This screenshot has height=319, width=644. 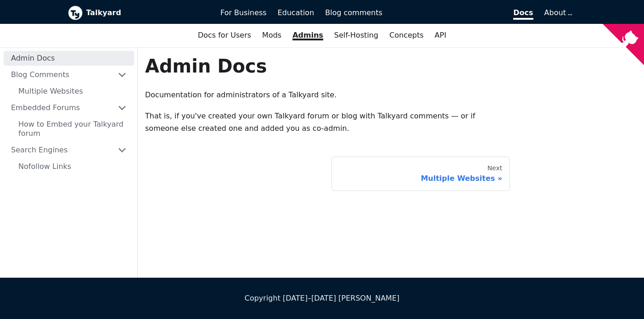 I want to click on a: Docs, so click(x=463, y=13).